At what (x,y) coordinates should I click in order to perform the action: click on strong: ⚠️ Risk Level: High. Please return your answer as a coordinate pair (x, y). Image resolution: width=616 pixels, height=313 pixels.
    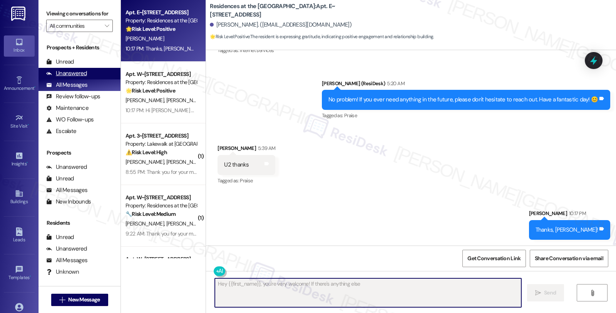
    Looking at the image, I should click on (146, 152).